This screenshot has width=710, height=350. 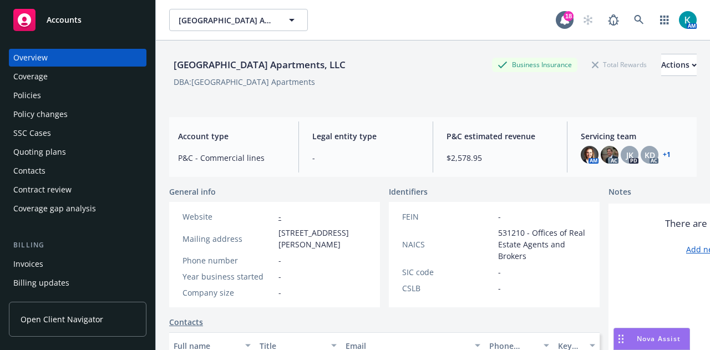 I want to click on a: Start snowing, so click(x=588, y=20).